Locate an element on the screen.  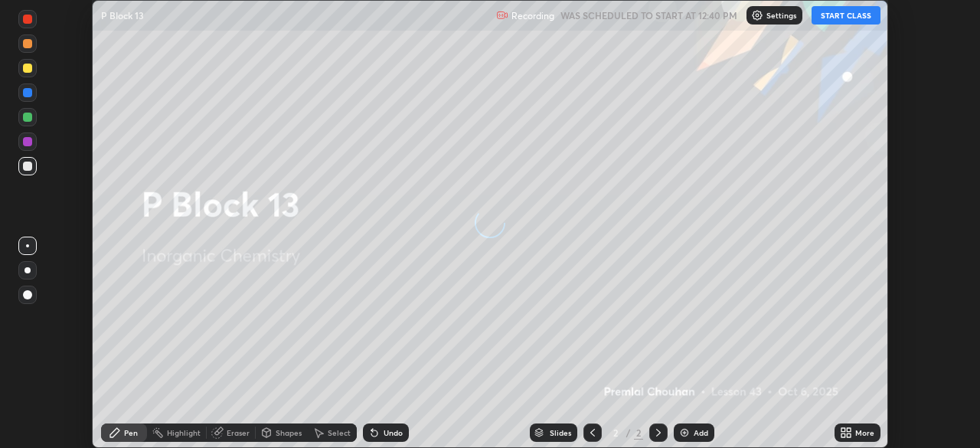
img: class-settings-icons is located at coordinates (757, 15).